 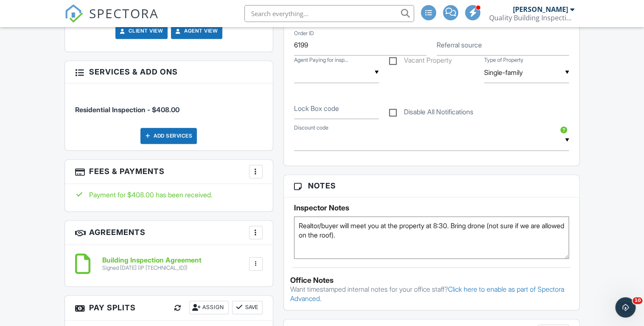 I want to click on div: Assign, so click(x=209, y=308).